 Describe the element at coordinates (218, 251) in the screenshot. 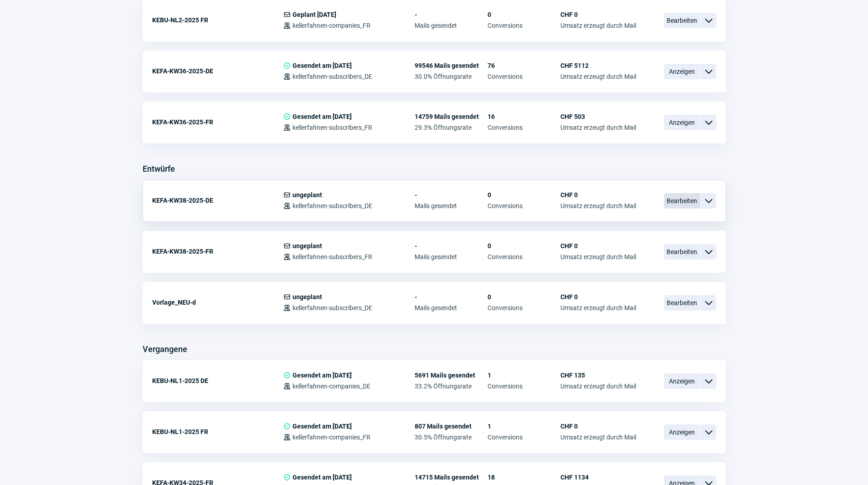

I see `div: KEFA-KW38-2025-FR` at that location.